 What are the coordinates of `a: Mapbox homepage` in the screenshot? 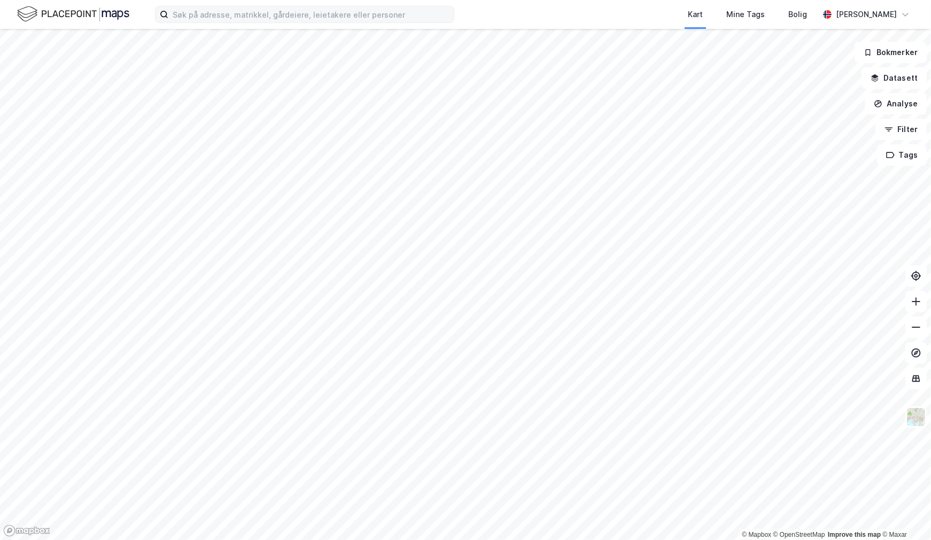 It's located at (27, 530).